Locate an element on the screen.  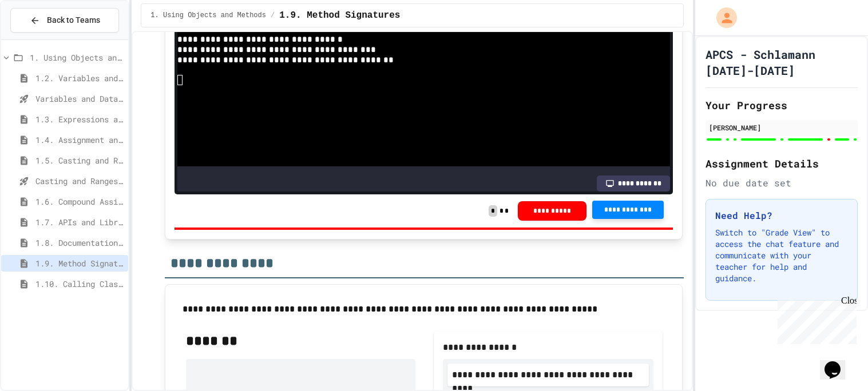
span: 1.2. Variables and Data Types is located at coordinates (80, 78).